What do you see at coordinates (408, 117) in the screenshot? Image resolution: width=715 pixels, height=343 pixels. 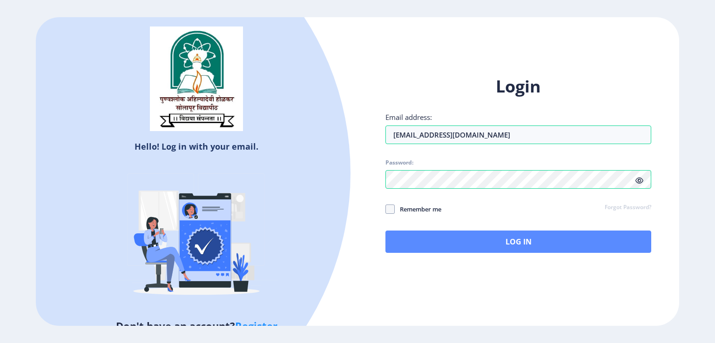 I see `label: Email address:` at bounding box center [408, 117].